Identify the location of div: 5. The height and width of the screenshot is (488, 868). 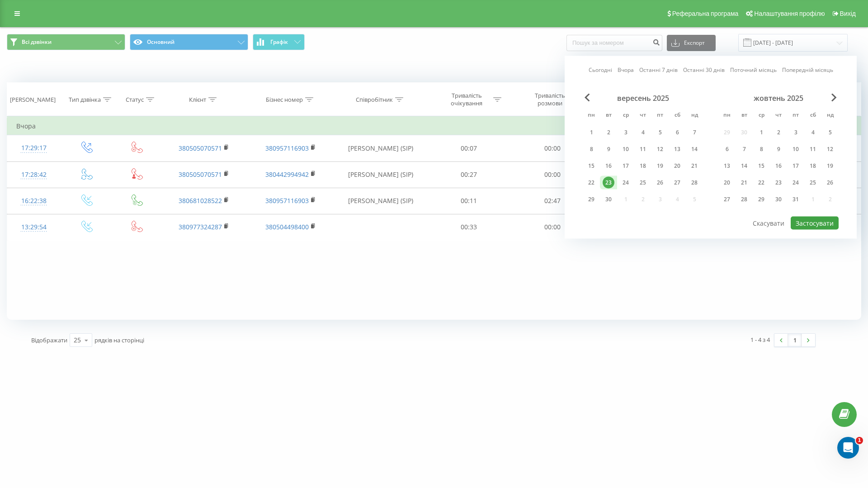
(660, 133).